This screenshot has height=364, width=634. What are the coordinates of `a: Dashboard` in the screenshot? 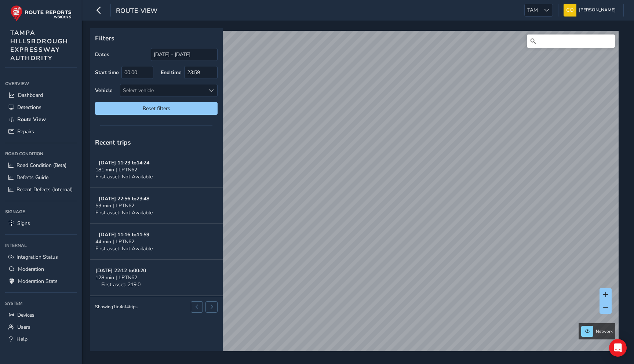 It's located at (41, 95).